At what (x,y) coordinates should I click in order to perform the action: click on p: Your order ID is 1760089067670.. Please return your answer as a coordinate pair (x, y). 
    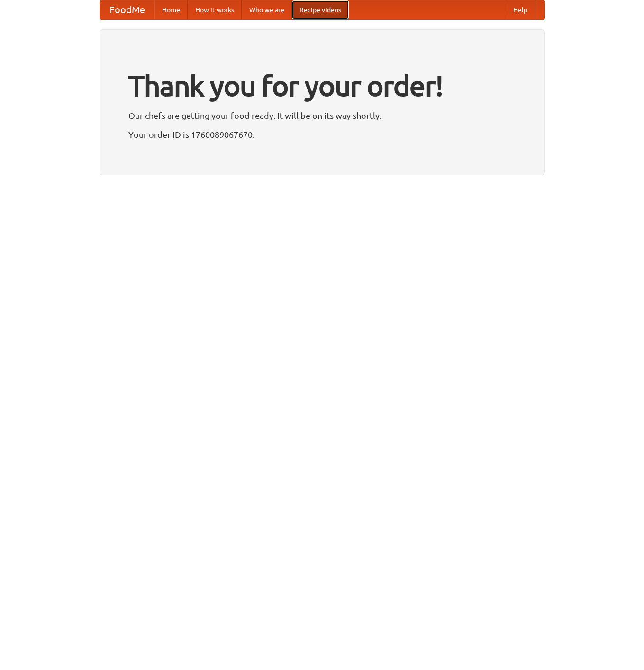
    Looking at the image, I should click on (322, 135).